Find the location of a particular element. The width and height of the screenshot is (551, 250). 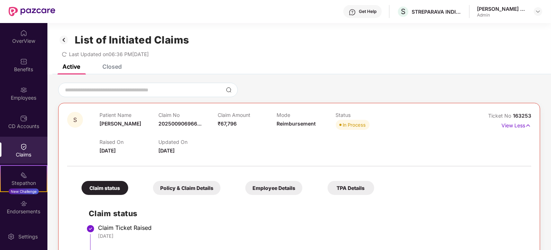

img: svg+xml;base64,PHN2ZyBpZD0iSGVscC0zMngzMiIgeG1sbnM9Imh0dHA6Ly93d3cudzMub3JnLzIwMDAvc3ZnIiB3aWR0aD... is located at coordinates (353, 12).